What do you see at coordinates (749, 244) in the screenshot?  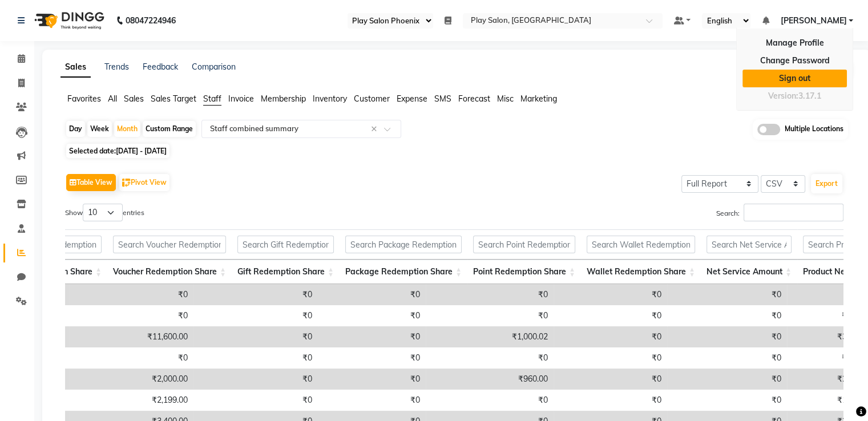 I see `input: Search Net Service Amount` at bounding box center [749, 244].